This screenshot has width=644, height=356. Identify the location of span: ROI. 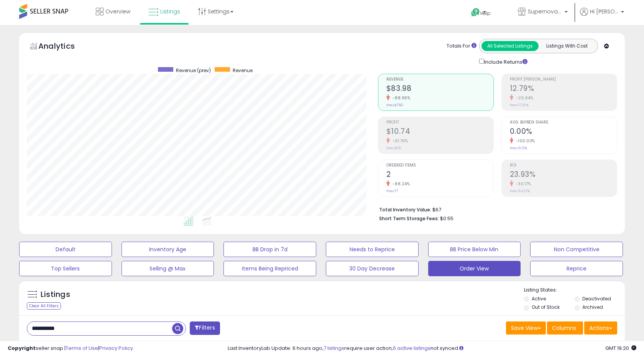
(563, 165).